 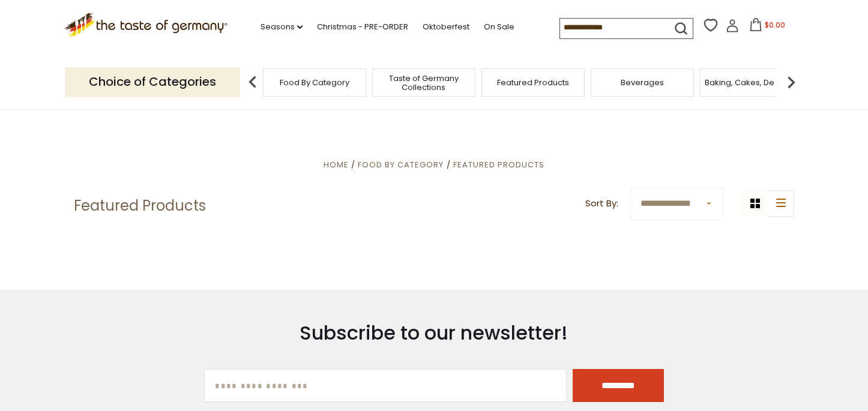 I want to click on a: Beverages, so click(x=642, y=83).